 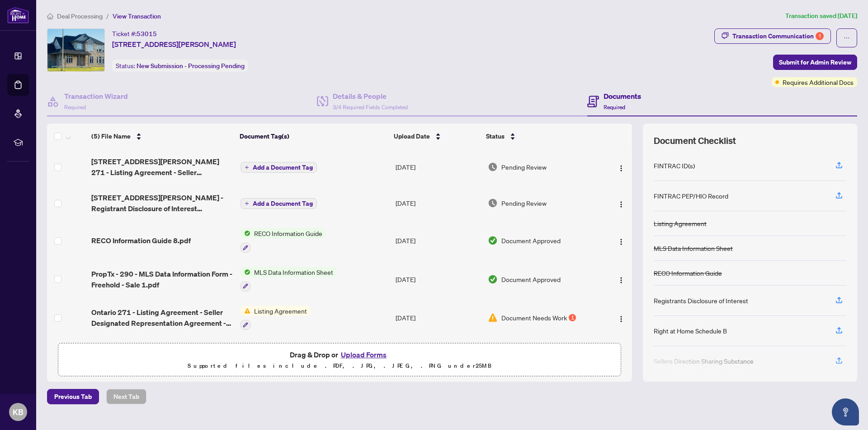 I want to click on span: Requires Additional Docs, so click(x=818, y=82).